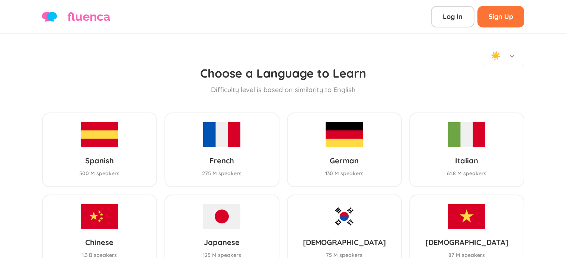 The height and width of the screenshot is (258, 566). What do you see at coordinates (283, 73) in the screenshot?
I see `h1: Choose a Language to Learn` at bounding box center [283, 73].